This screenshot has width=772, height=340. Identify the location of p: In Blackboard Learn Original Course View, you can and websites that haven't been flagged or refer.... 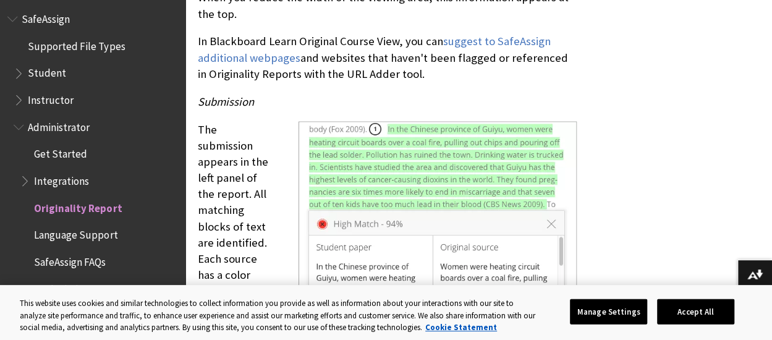
(387, 57).